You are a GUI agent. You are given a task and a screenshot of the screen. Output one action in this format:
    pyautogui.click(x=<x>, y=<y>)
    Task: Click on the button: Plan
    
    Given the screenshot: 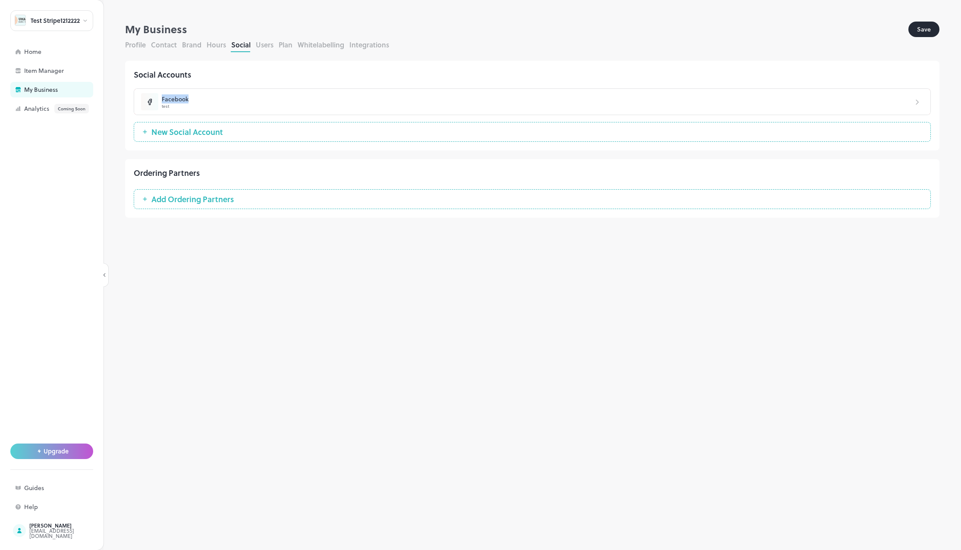 What is the action you would take?
    pyautogui.click(x=285, y=44)
    